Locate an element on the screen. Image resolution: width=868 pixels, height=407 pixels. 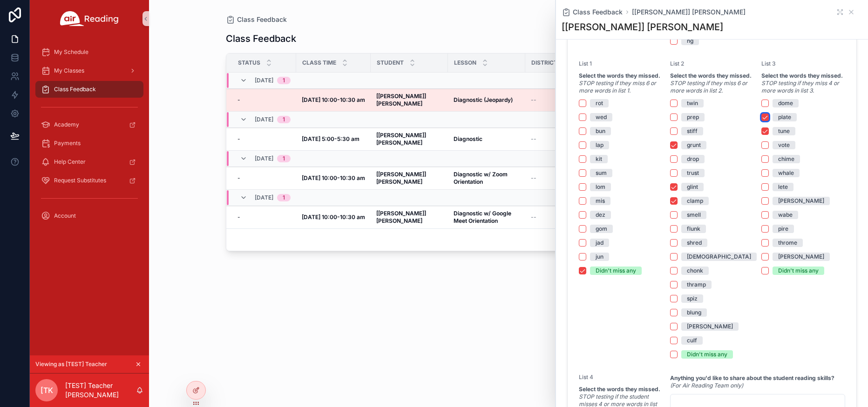
div: prep is located at coordinates (693, 117).